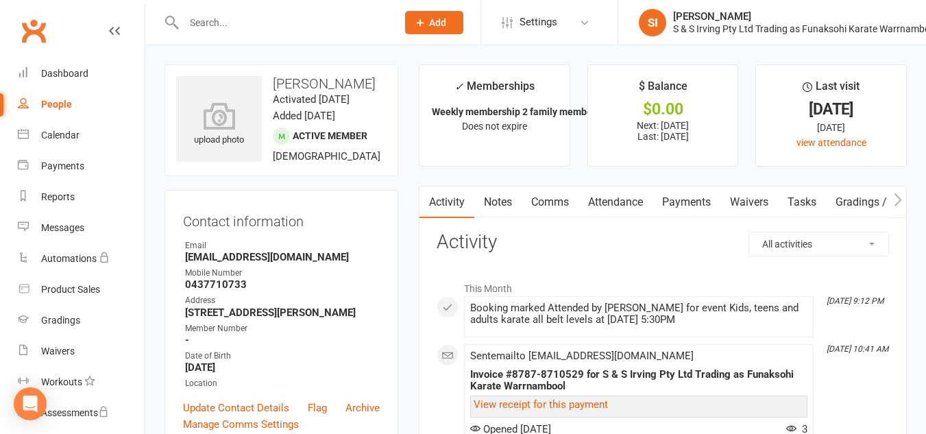 Image resolution: width=926 pixels, height=434 pixels. Describe the element at coordinates (283, 328) in the screenshot. I see `div: Member Number` at that location.